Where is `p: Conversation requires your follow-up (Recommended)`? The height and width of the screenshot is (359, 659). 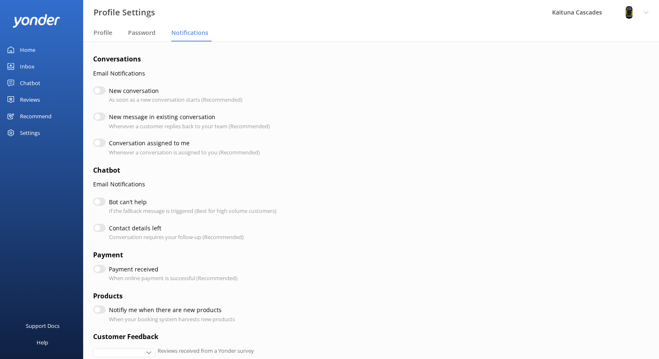 p: Conversation requires your follow-up (Recommended) is located at coordinates (176, 237).